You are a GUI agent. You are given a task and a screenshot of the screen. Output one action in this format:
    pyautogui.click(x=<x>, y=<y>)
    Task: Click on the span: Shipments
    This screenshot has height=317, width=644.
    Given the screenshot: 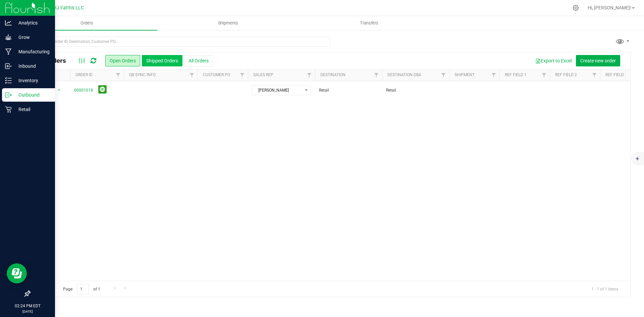 What is the action you would take?
    pyautogui.click(x=229, y=23)
    